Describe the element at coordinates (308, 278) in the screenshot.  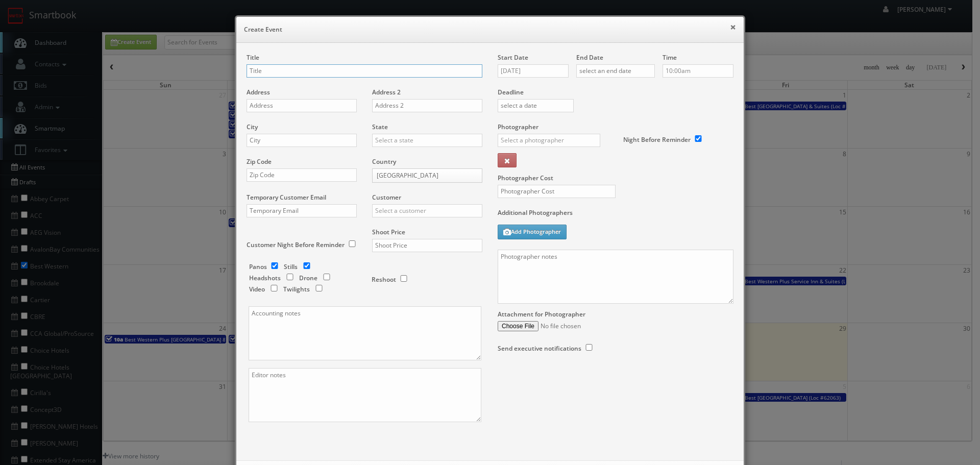
I see `label: Drone` at that location.